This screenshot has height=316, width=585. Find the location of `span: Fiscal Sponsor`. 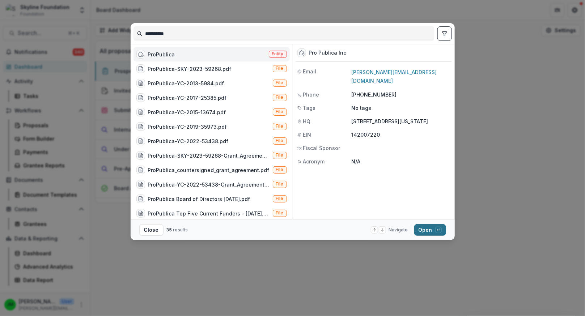

span: Fiscal Sponsor is located at coordinates (321, 148).